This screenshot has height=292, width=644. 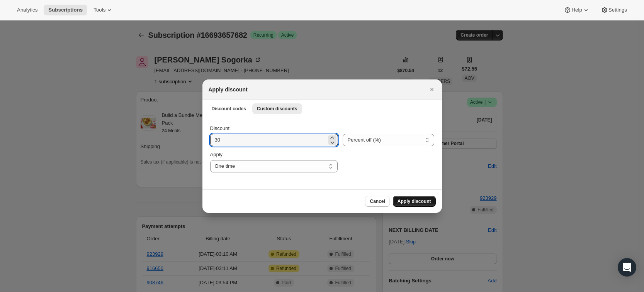 I want to click on span: Subscriptions, so click(x=66, y=10).